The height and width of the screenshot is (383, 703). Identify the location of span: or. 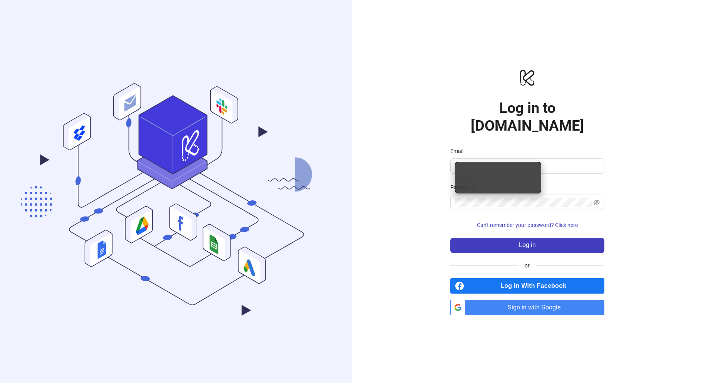
(527, 265).